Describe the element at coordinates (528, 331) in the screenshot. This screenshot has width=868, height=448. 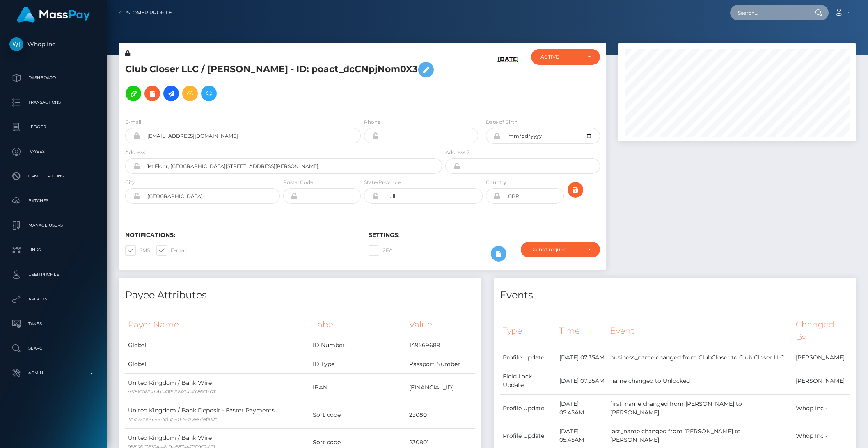
I see `th: Type` at that location.